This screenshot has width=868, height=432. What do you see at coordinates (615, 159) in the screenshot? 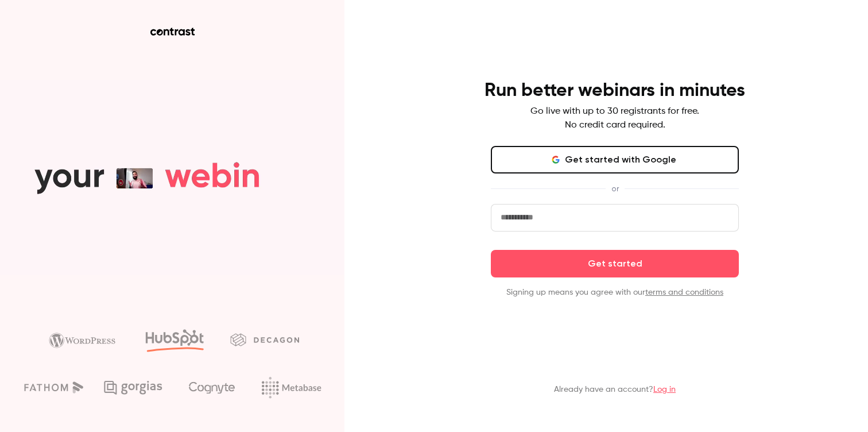
I see `button: Get started with Google` at bounding box center [615, 159].